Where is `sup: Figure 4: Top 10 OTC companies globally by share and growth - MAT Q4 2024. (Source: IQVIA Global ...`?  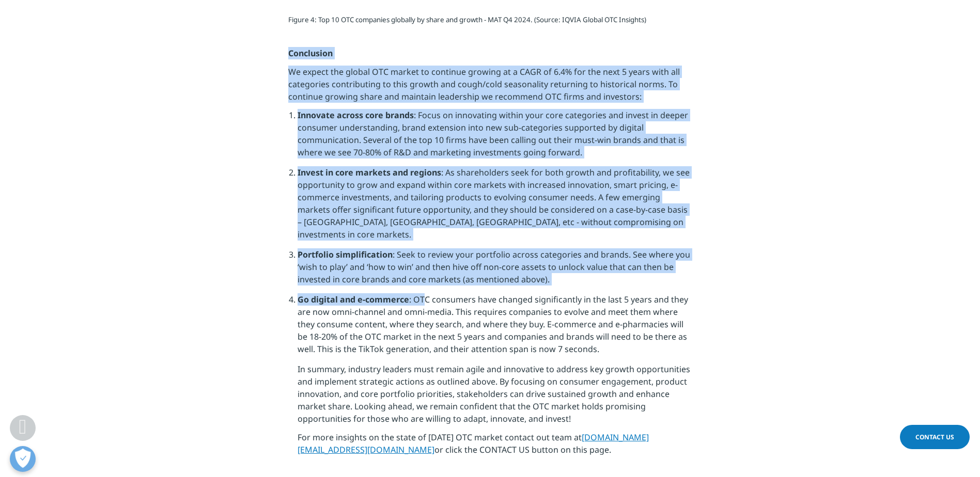 sup: Figure 4: Top 10 OTC companies globally by share and growth - MAT Q4 2024. (Source: IQVIA Global ... is located at coordinates (467, 19).